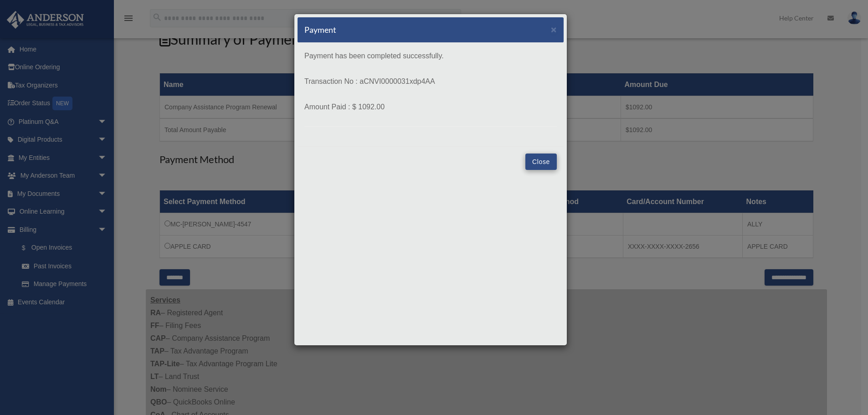 The height and width of the screenshot is (415, 868). Describe the element at coordinates (431, 56) in the screenshot. I see `p: Payment has been completed successfully.` at that location.